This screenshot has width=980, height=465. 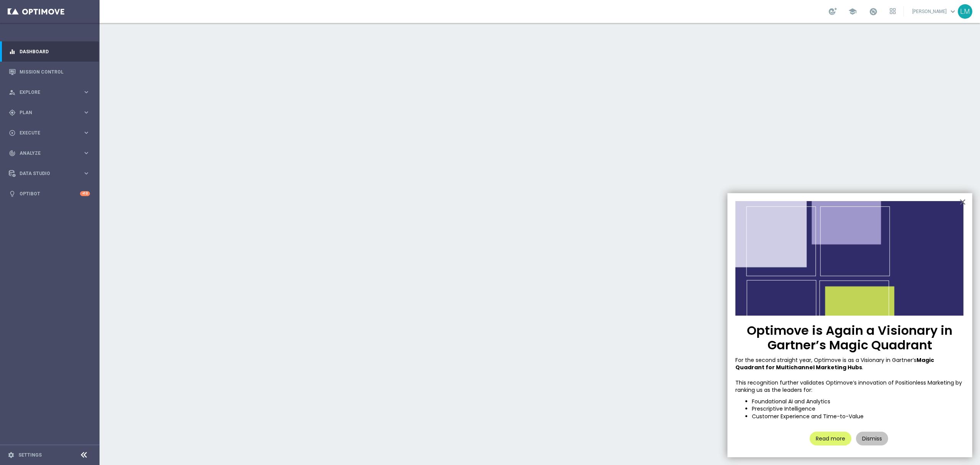 What do you see at coordinates (12, 194) in the screenshot?
I see `i: lightbulb` at bounding box center [12, 194].